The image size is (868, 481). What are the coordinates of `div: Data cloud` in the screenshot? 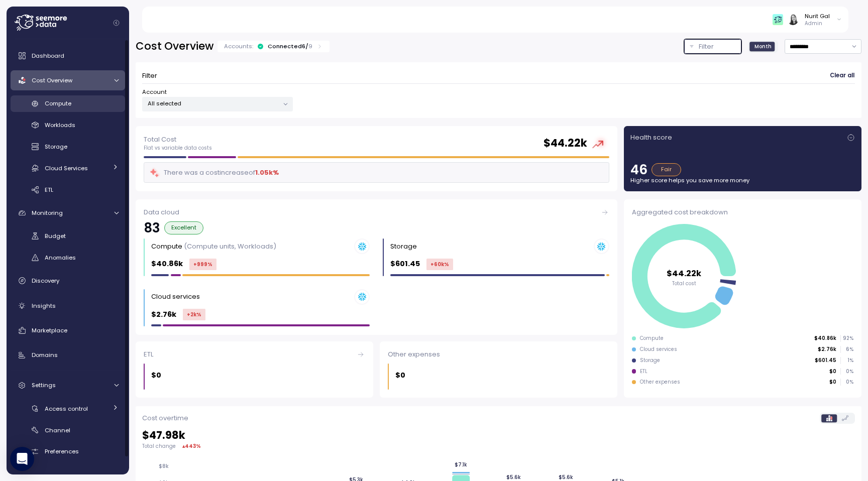 It's located at (376, 212).